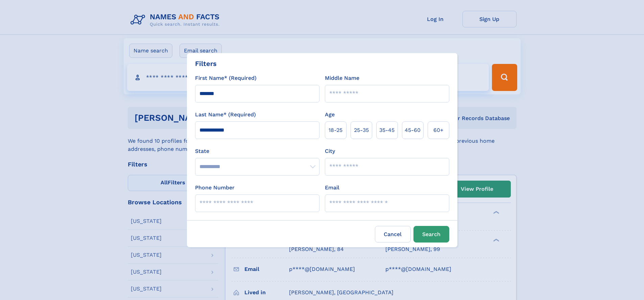 Image resolution: width=644 pixels, height=300 pixels. Describe the element at coordinates (439, 130) in the screenshot. I see `span: 60+` at that location.